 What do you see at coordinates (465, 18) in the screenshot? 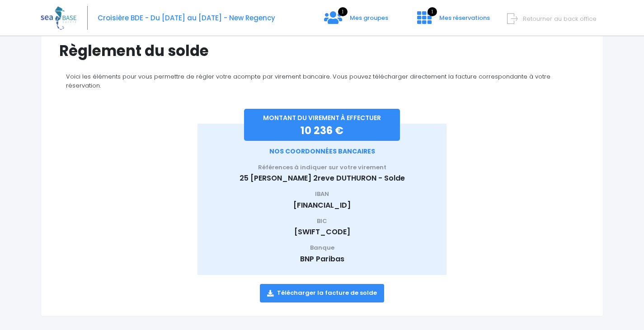
I see `span: Mes réservations` at bounding box center [465, 18].